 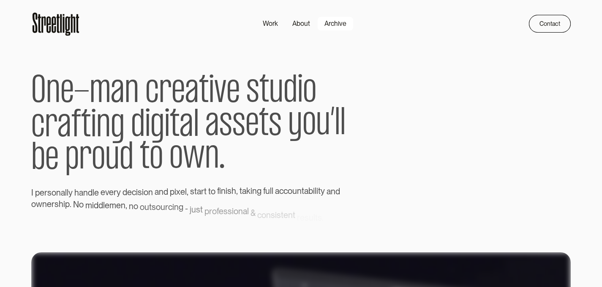 What do you see at coordinates (71, 193) in the screenshot?
I see `span: y` at bounding box center [71, 193].